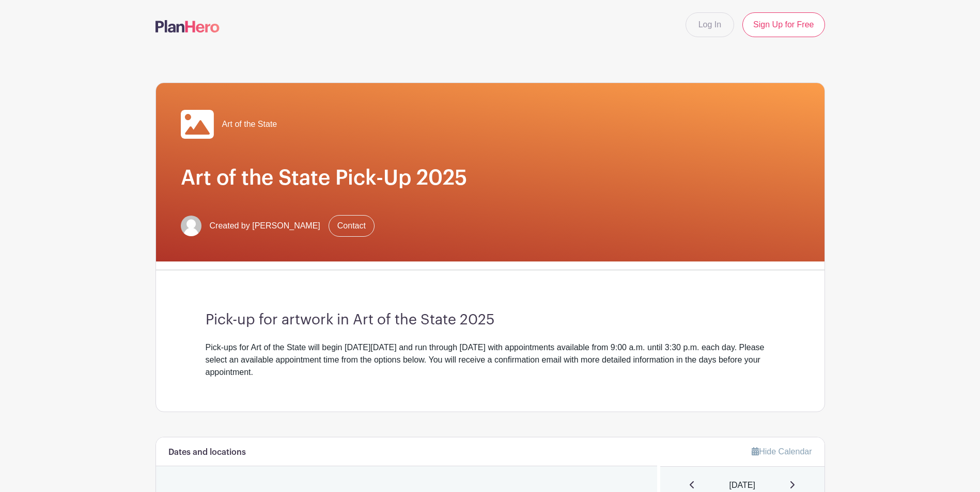  I want to click on a: Log In, so click(710, 25).